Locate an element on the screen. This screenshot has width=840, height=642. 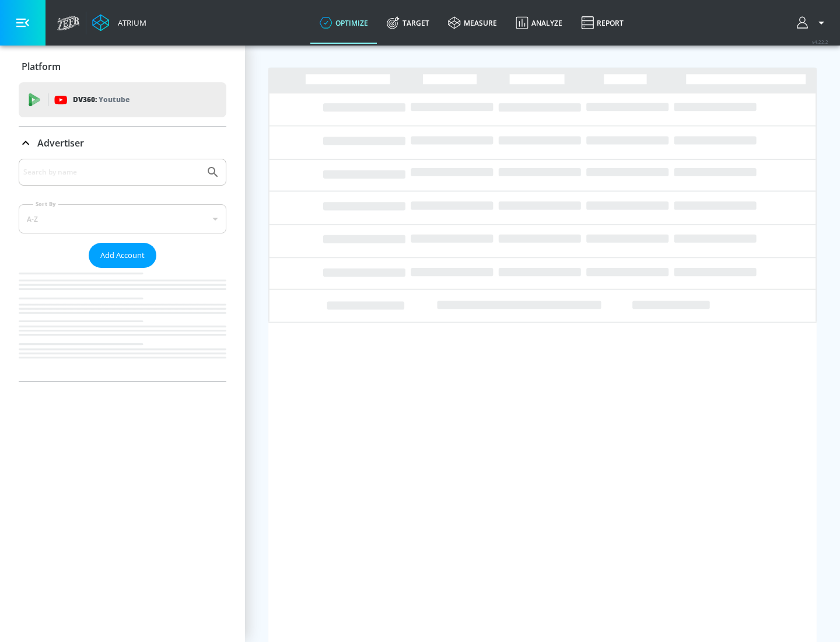
a: Target is located at coordinates (407, 23).